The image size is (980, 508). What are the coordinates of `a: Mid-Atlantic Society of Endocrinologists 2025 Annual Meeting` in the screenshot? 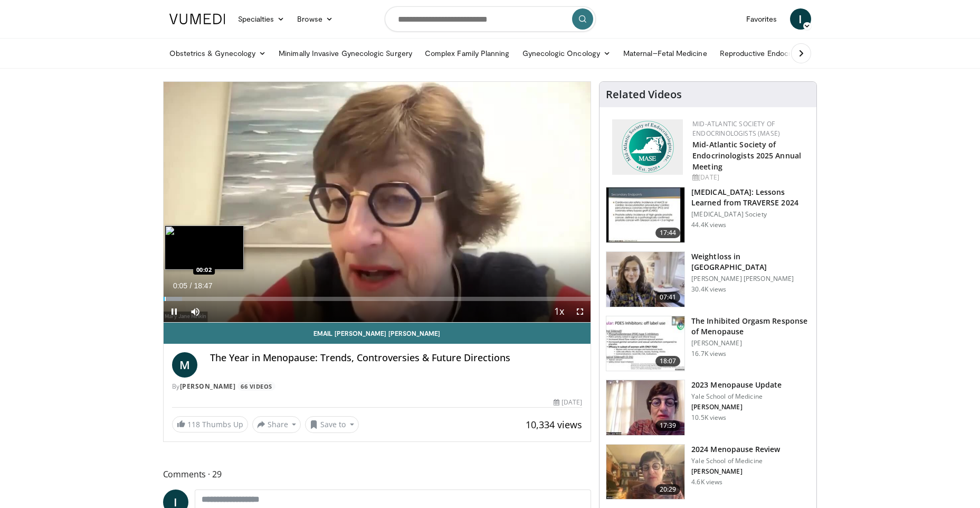 It's located at (747, 155).